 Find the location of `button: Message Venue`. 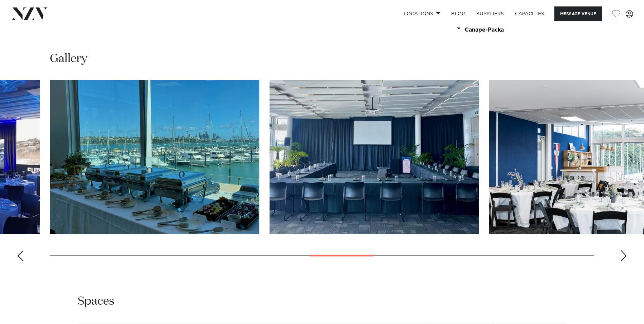

button: Message Venue is located at coordinates (578, 14).